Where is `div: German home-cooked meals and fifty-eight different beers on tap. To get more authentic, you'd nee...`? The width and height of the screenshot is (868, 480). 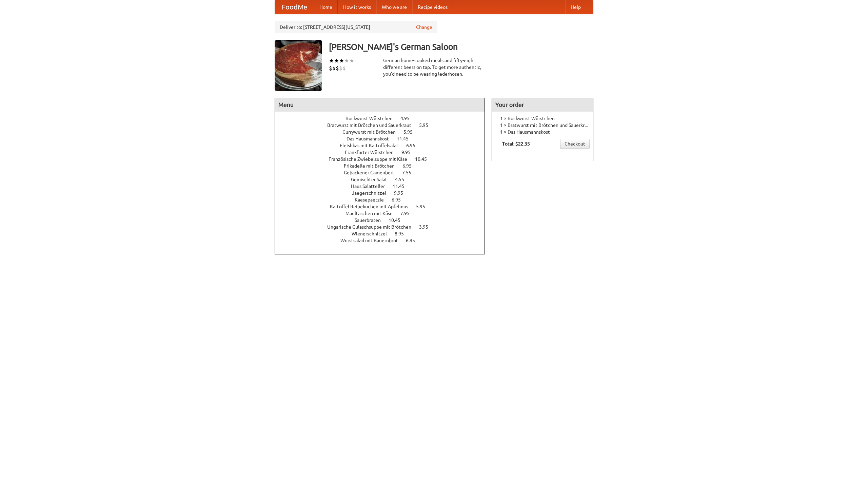 div: German home-cooked meals and fifty-eight different beers on tap. To get more authentic, you'd nee... is located at coordinates (434, 67).